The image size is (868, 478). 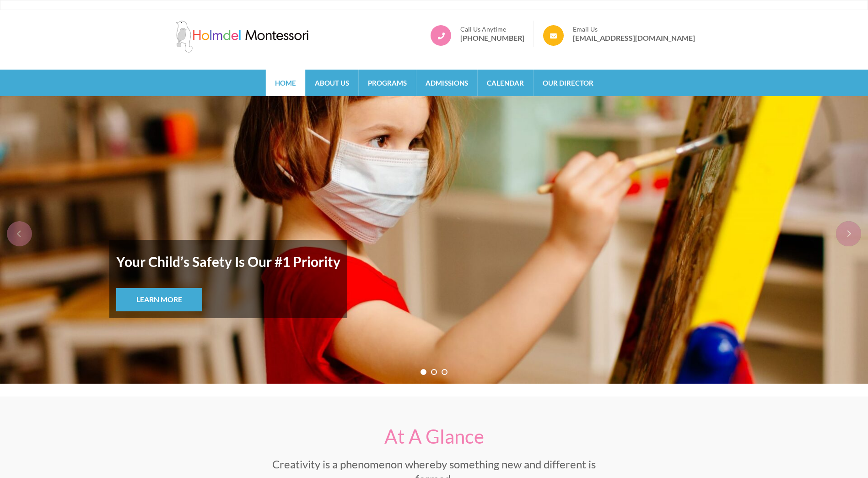 What do you see at coordinates (634, 30) in the screenshot?
I see `span: Email Us` at bounding box center [634, 30].